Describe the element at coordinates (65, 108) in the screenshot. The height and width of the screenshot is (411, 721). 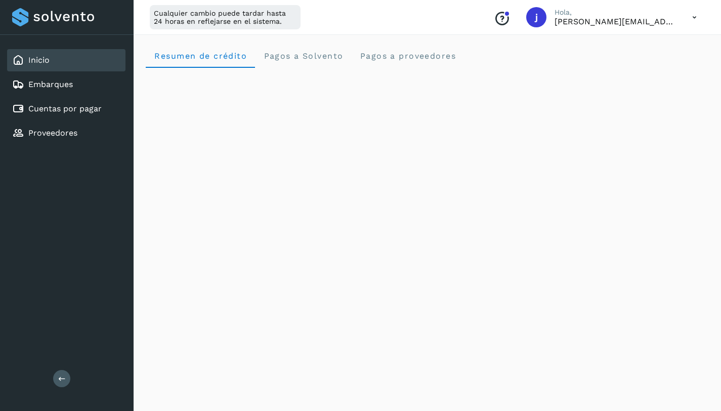
I see `a: Cuentas por pagar` at that location.